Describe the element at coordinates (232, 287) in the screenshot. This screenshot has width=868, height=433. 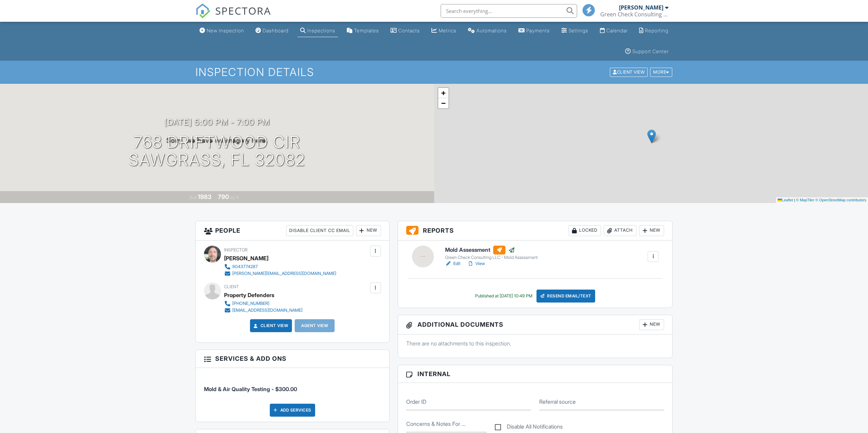
I see `span: Client` at that location.